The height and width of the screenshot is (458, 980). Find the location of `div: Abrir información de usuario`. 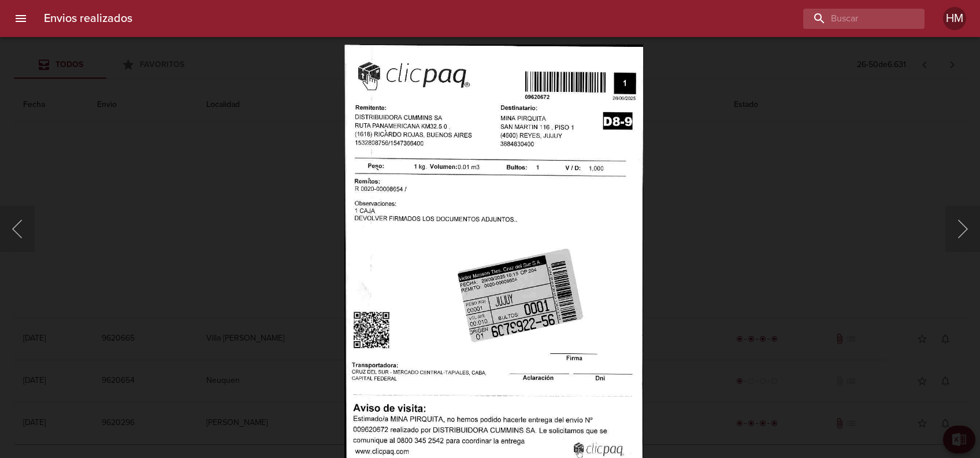

div: Abrir información de usuario is located at coordinates (955, 19).